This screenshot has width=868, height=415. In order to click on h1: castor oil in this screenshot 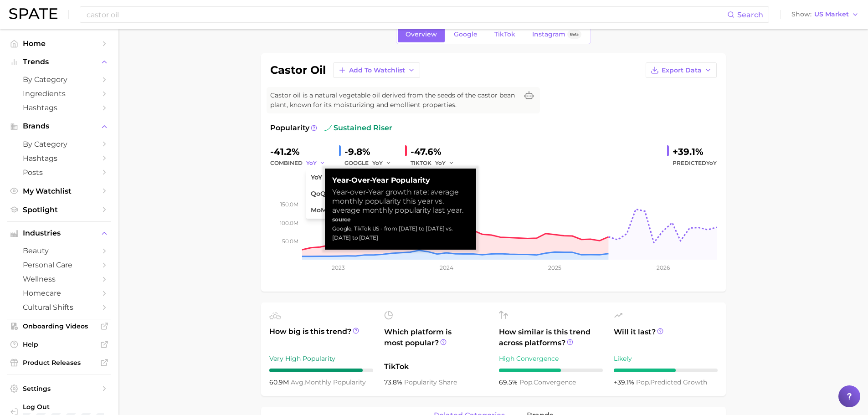, I will do `click(298, 70)`.